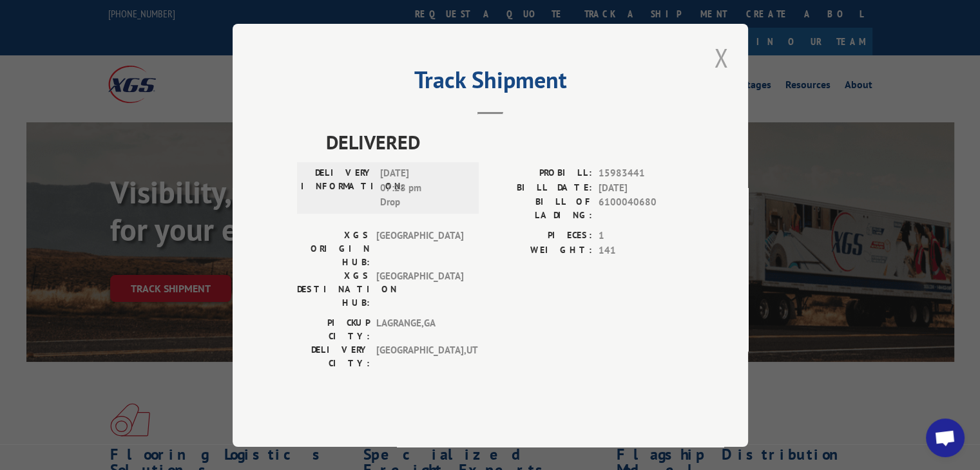  I want to click on span: 141, so click(641, 250).